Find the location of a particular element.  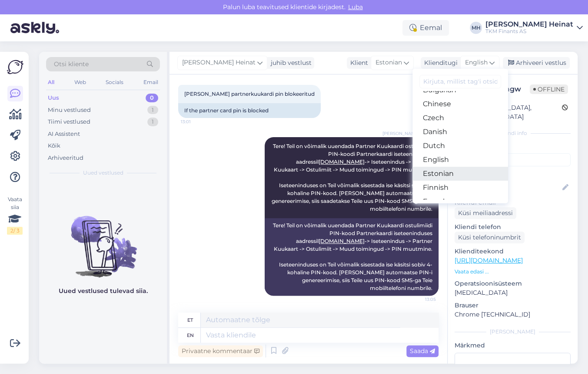

div: et is located at coordinates (190, 319).